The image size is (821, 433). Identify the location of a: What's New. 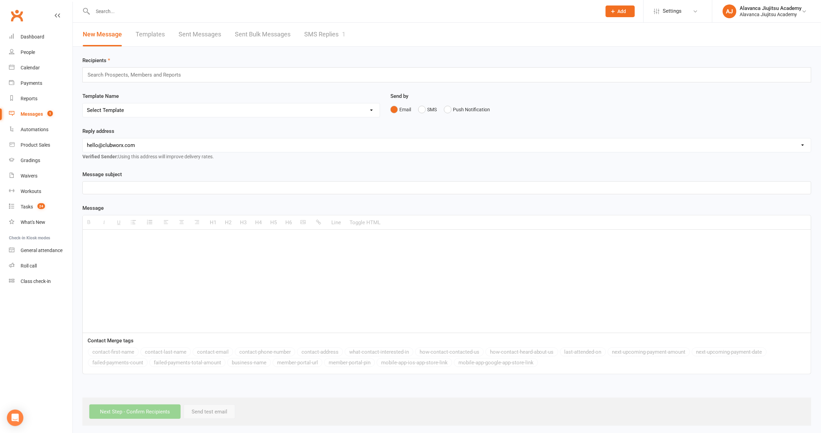
(41, 222).